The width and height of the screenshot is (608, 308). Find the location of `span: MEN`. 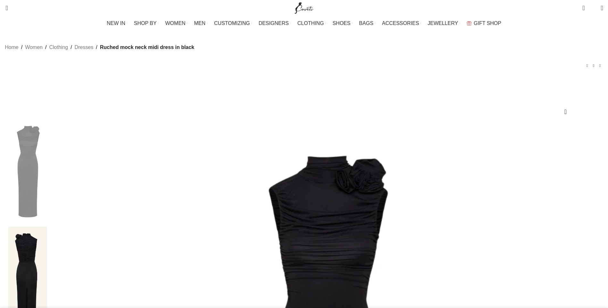

span: MEN is located at coordinates (200, 23).